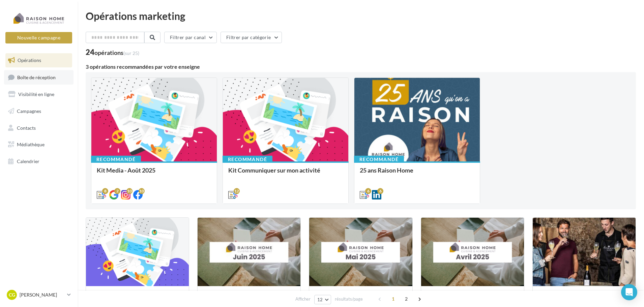  I want to click on span: Médiathèque, so click(31, 144).